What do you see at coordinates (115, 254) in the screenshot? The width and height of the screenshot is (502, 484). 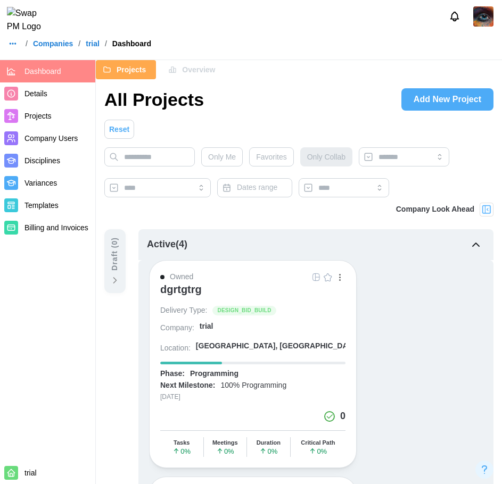 I see `div: Draft ( 0 )` at bounding box center [115, 254].